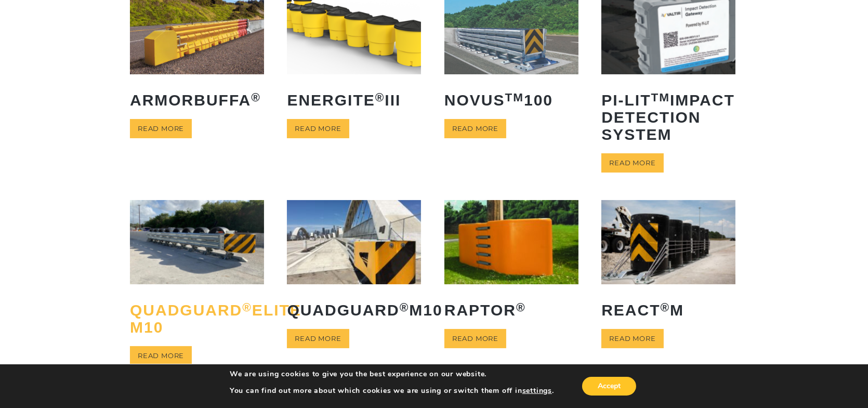 The height and width of the screenshot is (408, 868). What do you see at coordinates (197, 100) in the screenshot?
I see `h2: ArmorBuffa` at bounding box center [197, 100].